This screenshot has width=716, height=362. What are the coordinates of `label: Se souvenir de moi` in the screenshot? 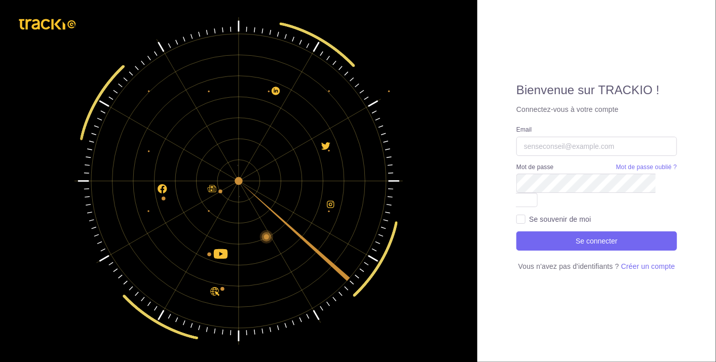 It's located at (560, 219).